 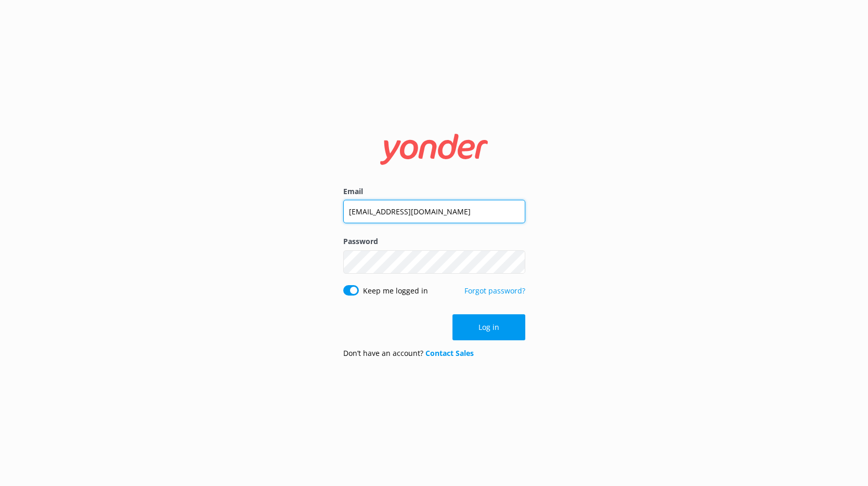 What do you see at coordinates (408, 353) in the screenshot?
I see `p: Don’t have an account?` at bounding box center [408, 353].